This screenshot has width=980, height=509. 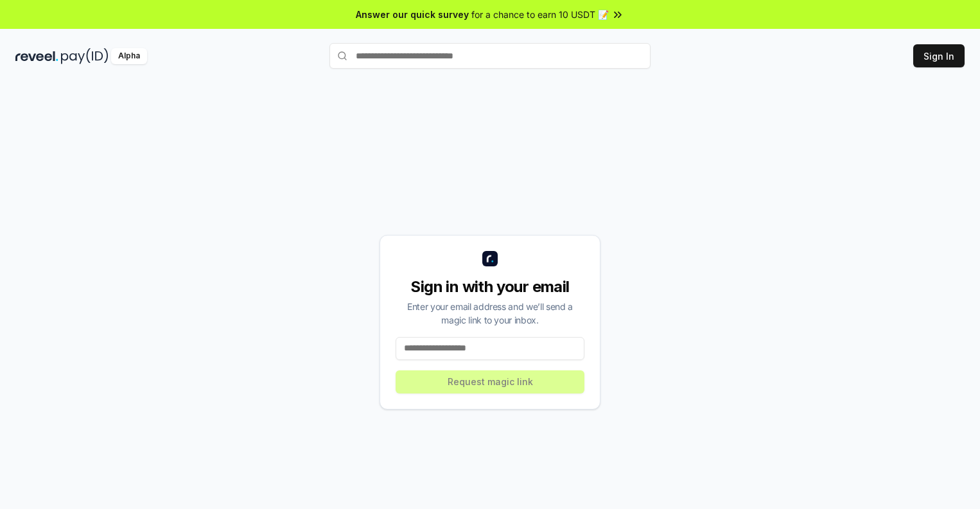 What do you see at coordinates (939, 56) in the screenshot?
I see `button: Sign In` at bounding box center [939, 56].